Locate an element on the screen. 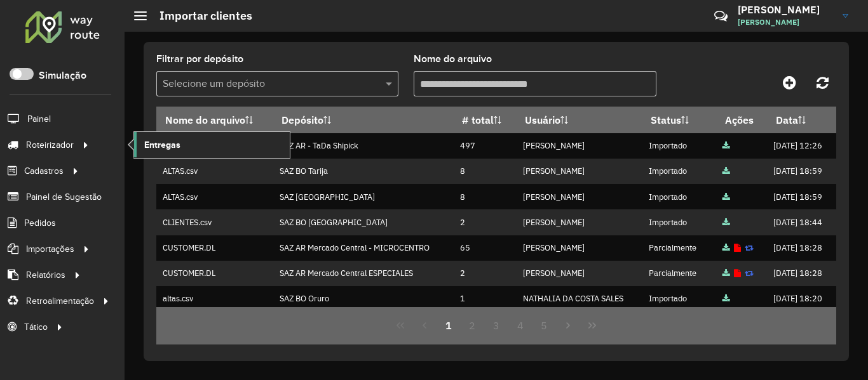 The width and height of the screenshot is (868, 380). label: Nome do arquivo is located at coordinates (452, 59).